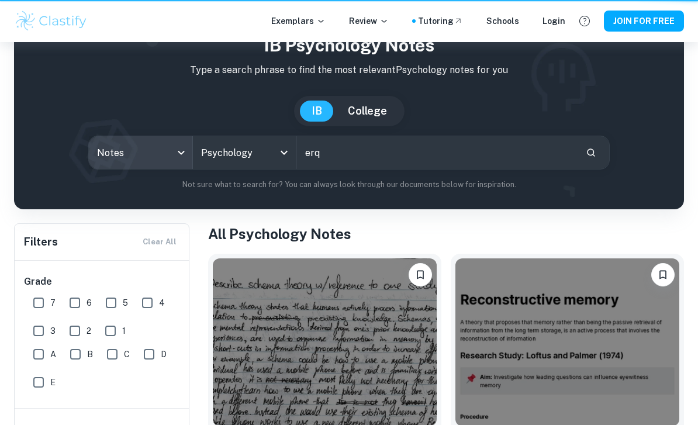  I want to click on div: Tutoring, so click(440, 21).